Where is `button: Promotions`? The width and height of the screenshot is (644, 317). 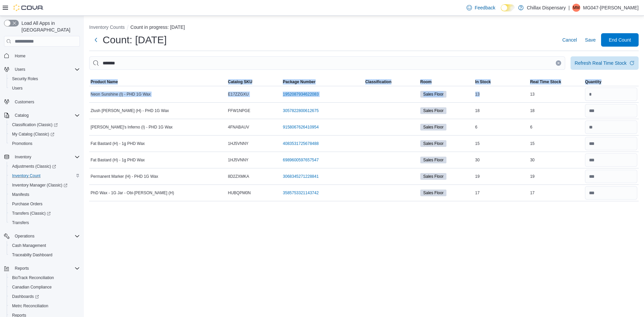 button: Promotions is located at coordinates (44, 144).